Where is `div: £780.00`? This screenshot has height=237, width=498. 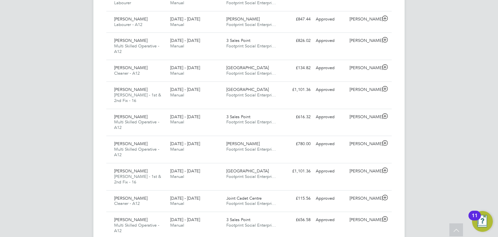 div: £780.00 is located at coordinates (296, 144).